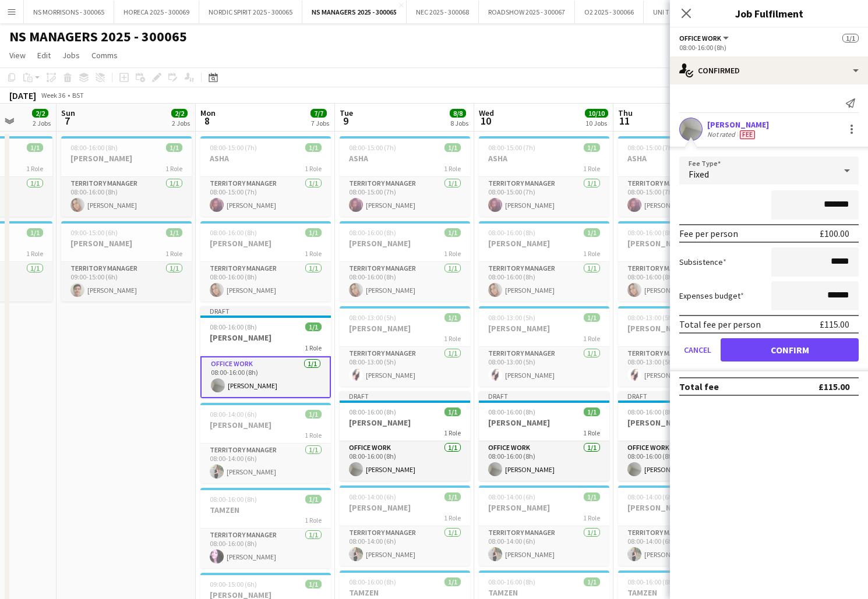  Describe the element at coordinates (104, 55) in the screenshot. I see `span: Comms` at that location.